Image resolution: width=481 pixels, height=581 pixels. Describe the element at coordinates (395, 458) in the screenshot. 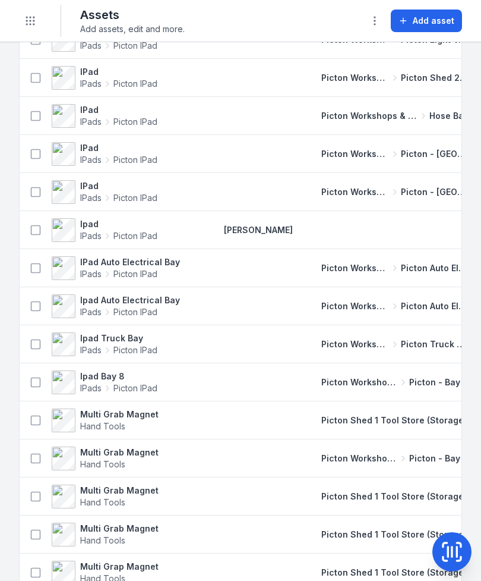

I see `a: Picton Workshops & BaysPicton - Bay 4` at that location.